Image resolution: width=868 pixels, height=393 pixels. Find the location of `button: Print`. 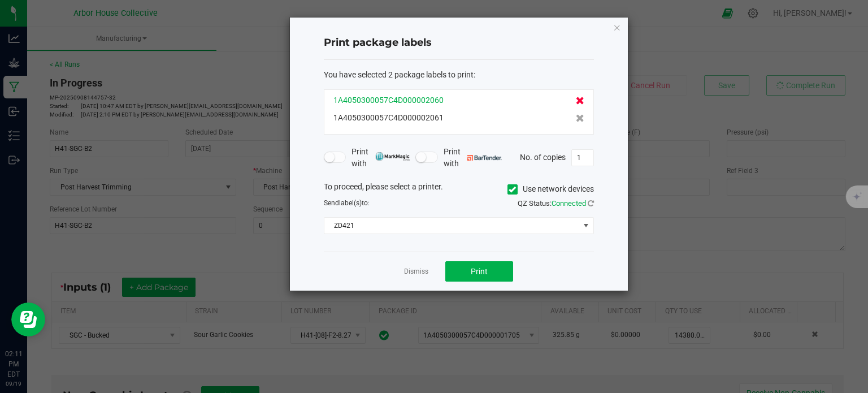

button: Print is located at coordinates (479, 271).